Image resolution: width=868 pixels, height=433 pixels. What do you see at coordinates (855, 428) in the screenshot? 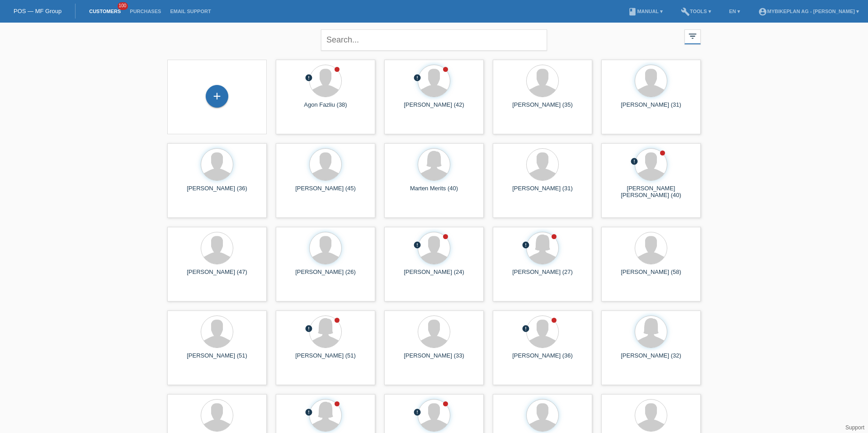
I see `a: Support` at bounding box center [855, 428].